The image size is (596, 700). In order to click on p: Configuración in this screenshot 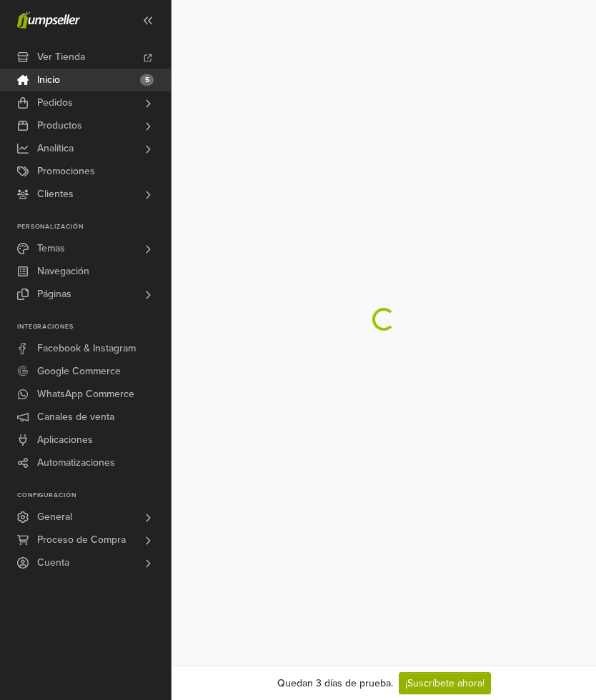, I will do `click(94, 496)`.